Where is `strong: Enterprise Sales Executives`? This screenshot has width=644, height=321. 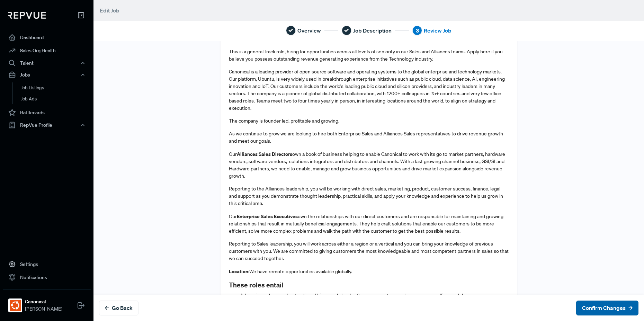
strong: Enterprise Sales Executives is located at coordinates (267, 216).